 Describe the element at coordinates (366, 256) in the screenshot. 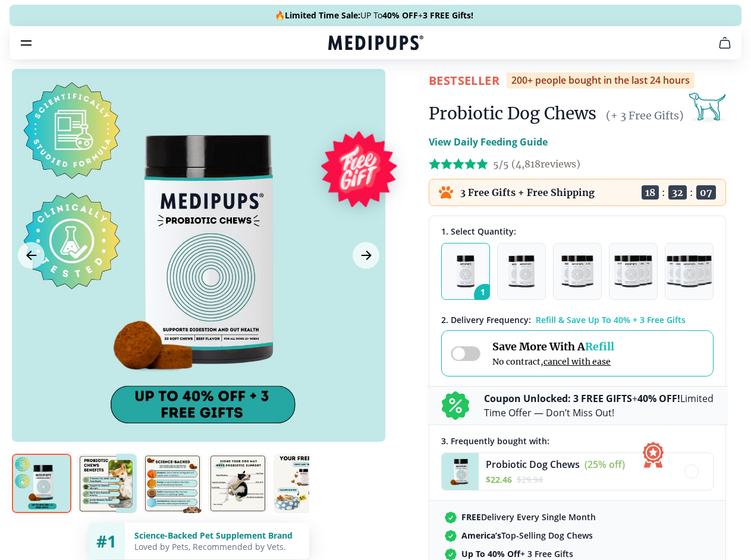

I see `button: Next Image` at that location.